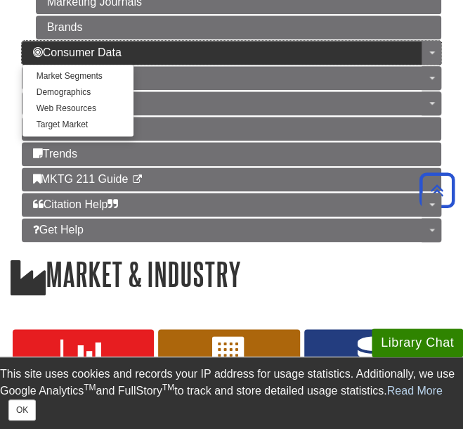 The height and width of the screenshot is (429, 463). What do you see at coordinates (232, 129) in the screenshot?
I see `a: 4 P's of Marketing` at bounding box center [232, 129].